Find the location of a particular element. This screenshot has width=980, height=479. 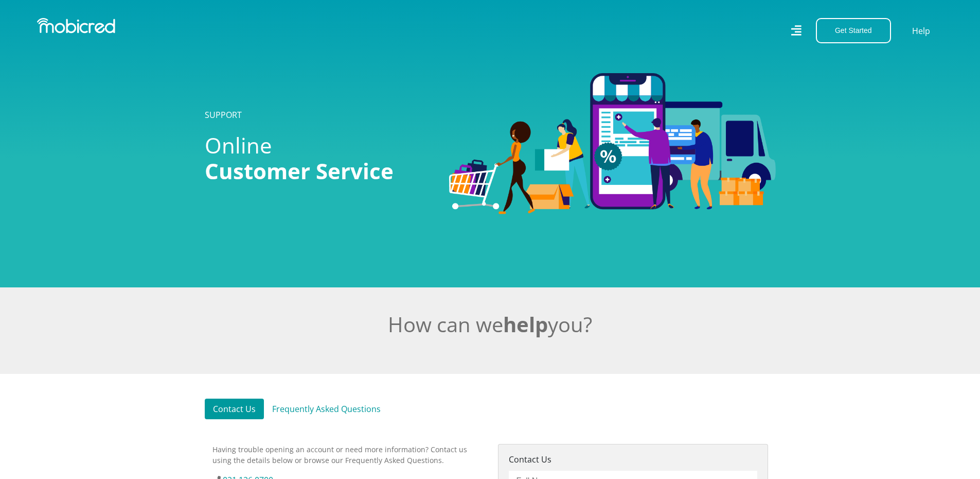

a: Frequently Asked Questions is located at coordinates (326, 409).